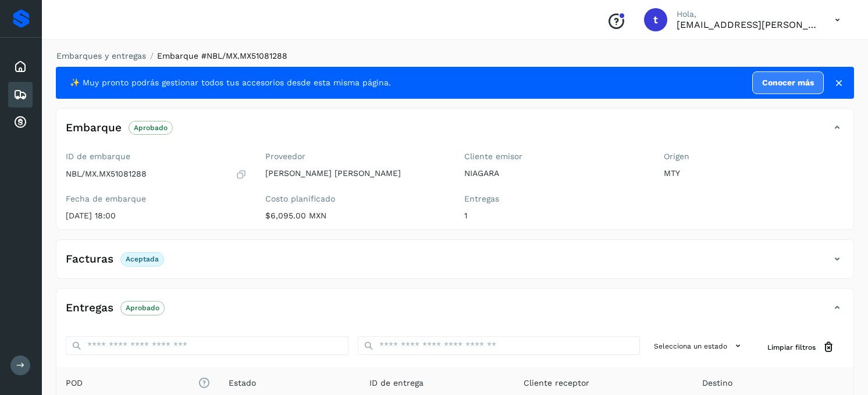 This screenshot has width=868, height=395. I want to click on span: Embarque #NBL/MX.MX51081288, so click(222, 56).